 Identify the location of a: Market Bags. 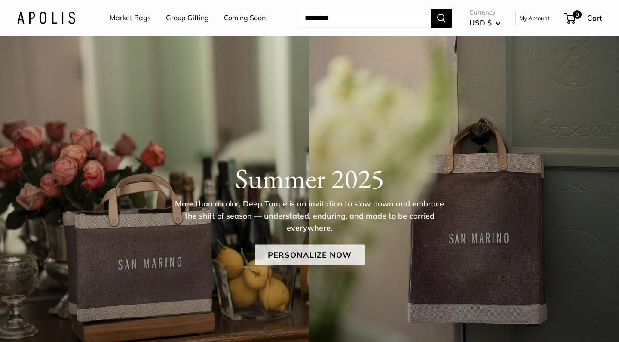
(130, 18).